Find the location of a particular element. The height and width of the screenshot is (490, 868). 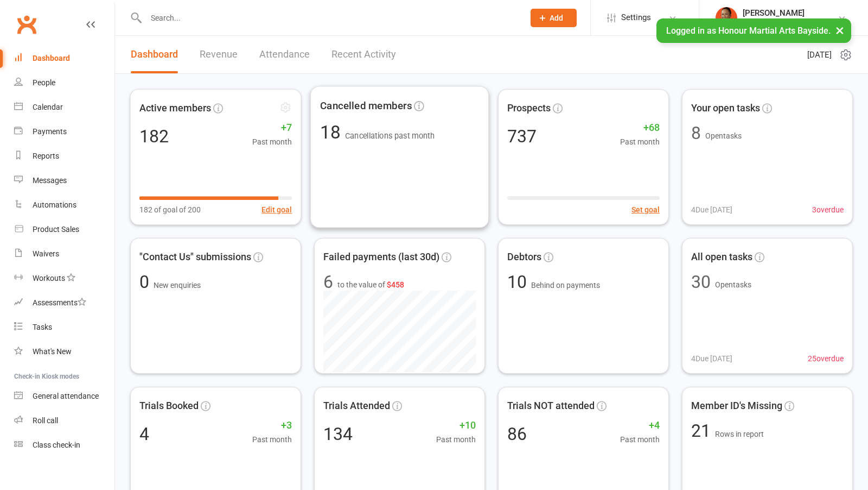

div: Dashboard is located at coordinates (51, 58).